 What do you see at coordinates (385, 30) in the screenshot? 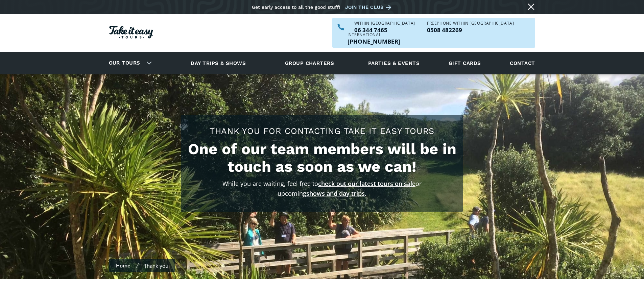
I see `a: Call us within NZ on 063447465` at bounding box center [385, 30].